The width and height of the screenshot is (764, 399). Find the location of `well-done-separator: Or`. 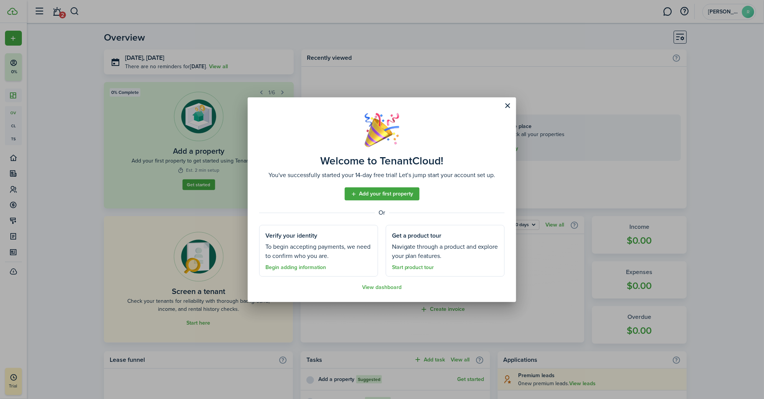

well-done-separator: Or is located at coordinates (382, 213).